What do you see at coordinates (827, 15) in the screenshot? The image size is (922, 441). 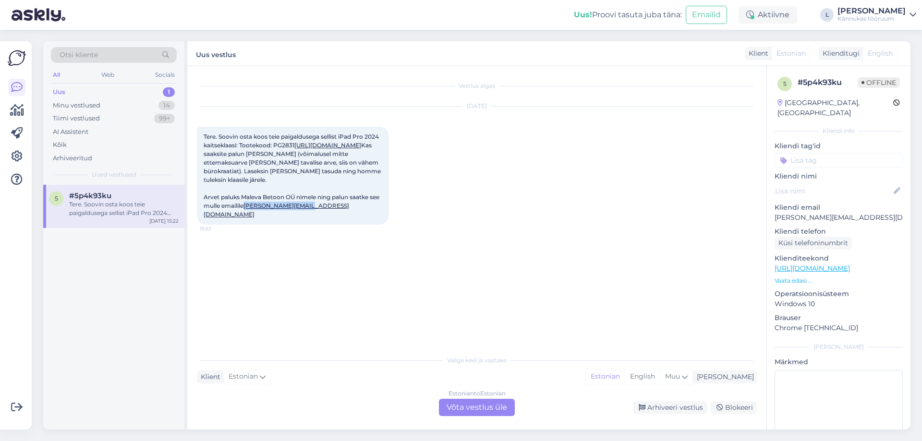 I see `div: L` at bounding box center [827, 15].